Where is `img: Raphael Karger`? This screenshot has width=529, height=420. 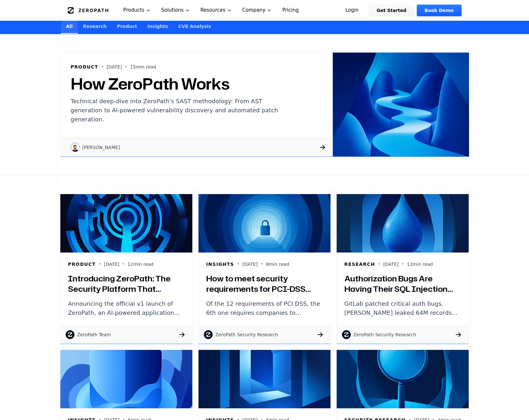
img: Raphael Karger is located at coordinates (75, 147).